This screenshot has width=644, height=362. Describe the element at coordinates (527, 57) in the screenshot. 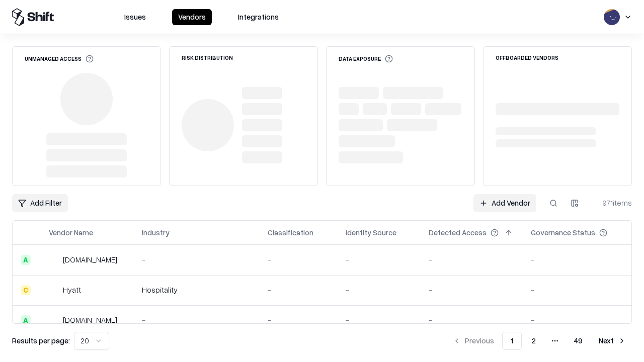

I see `div: Offboarded Vendors` at that location.